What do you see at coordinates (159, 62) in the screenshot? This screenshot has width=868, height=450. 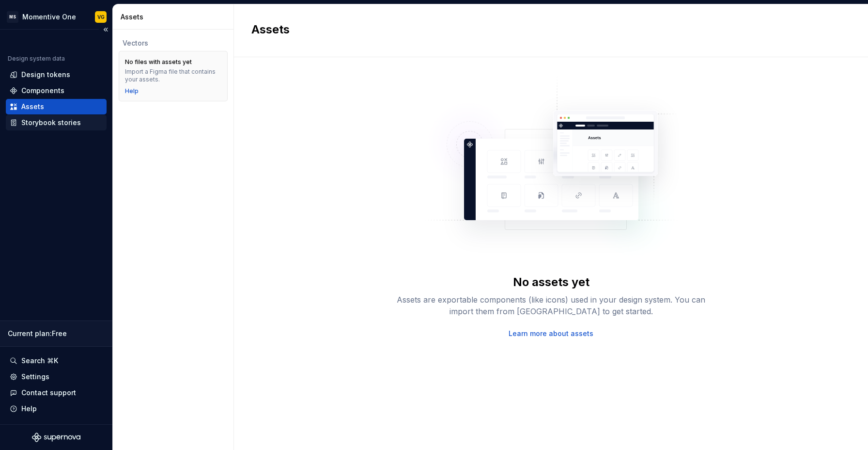 I see `div: No files with assets yet` at bounding box center [159, 62].